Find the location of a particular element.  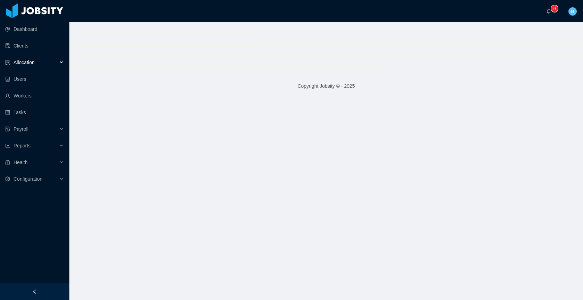

i: icon: line-chart is located at coordinates (8, 146).